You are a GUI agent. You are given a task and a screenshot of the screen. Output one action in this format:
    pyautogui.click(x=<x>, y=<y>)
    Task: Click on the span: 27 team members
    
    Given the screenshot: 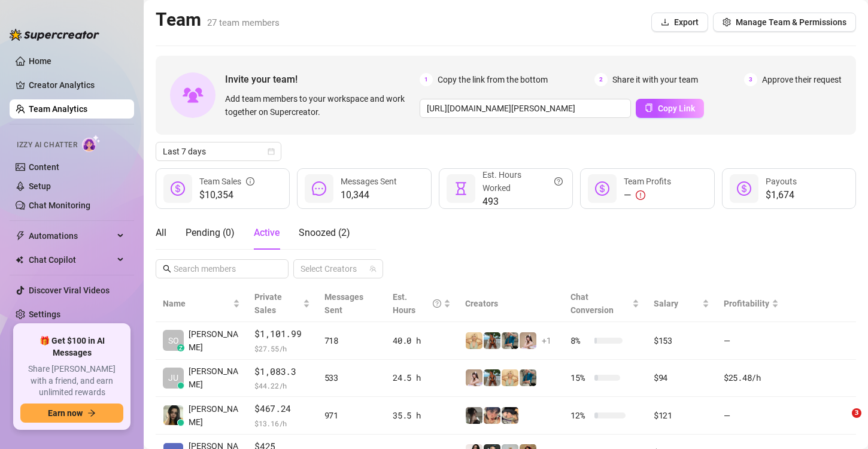 What is the action you would take?
    pyautogui.click(x=243, y=23)
    